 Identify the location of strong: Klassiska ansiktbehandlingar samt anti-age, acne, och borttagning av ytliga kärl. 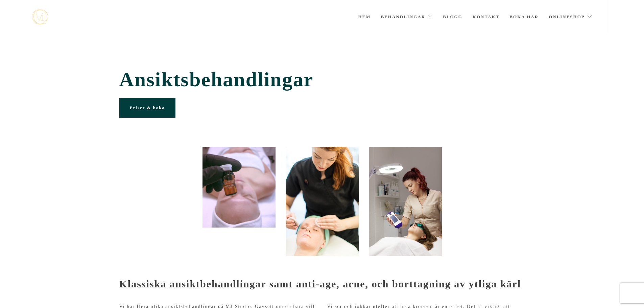
(320, 284).